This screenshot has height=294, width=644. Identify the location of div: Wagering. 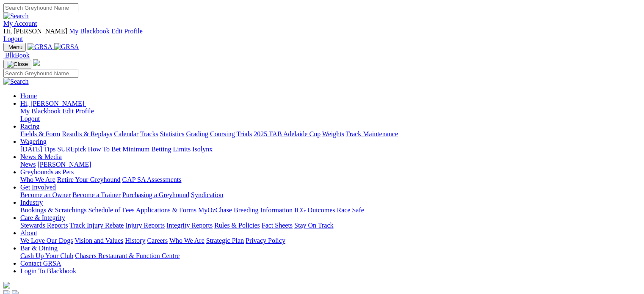
(330, 150).